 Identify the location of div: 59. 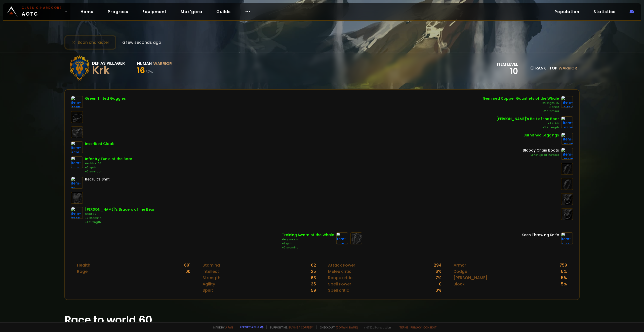
(313, 290).